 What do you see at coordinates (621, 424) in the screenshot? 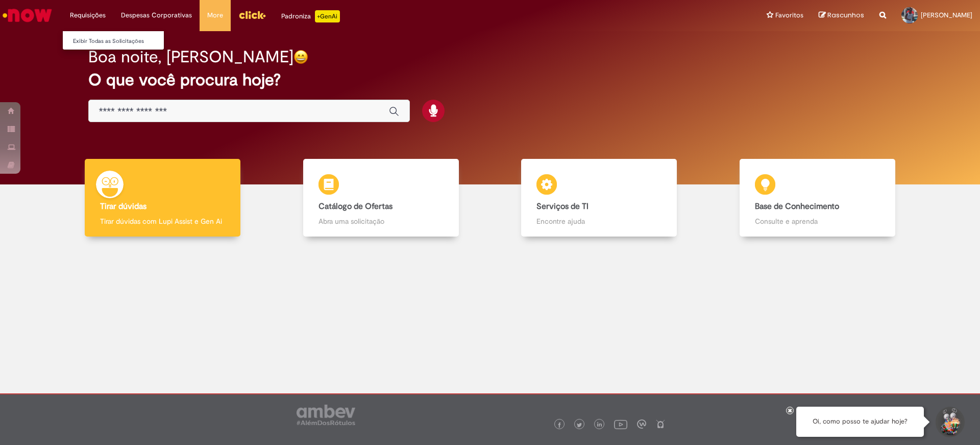
I see `img: logo_footer_youtube.png` at bounding box center [621, 424].